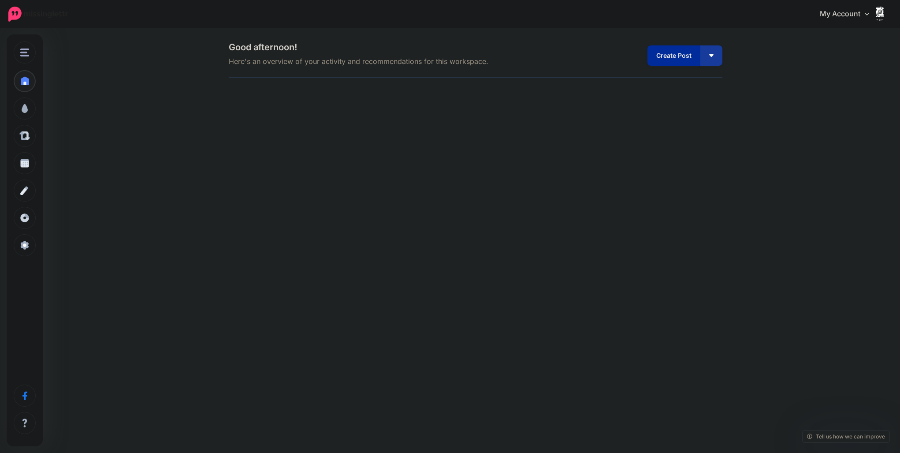 This screenshot has height=453, width=900. What do you see at coordinates (674, 56) in the screenshot?
I see `a: Create Post` at bounding box center [674, 56].